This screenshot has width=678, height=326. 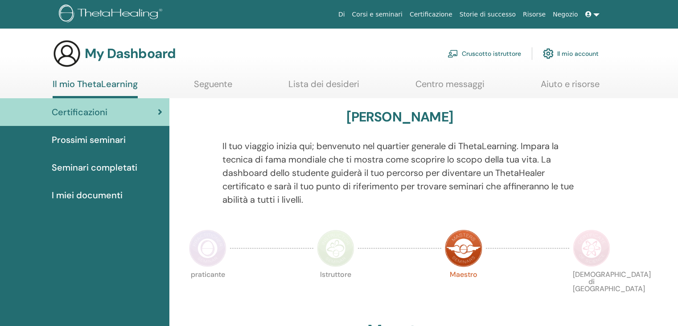 I want to click on p: praticante, so click(x=208, y=289).